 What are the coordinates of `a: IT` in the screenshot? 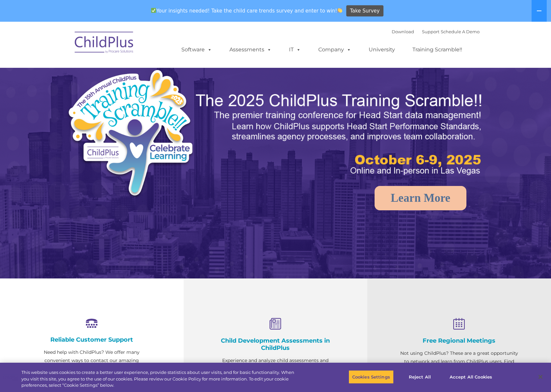 It's located at (295, 50).